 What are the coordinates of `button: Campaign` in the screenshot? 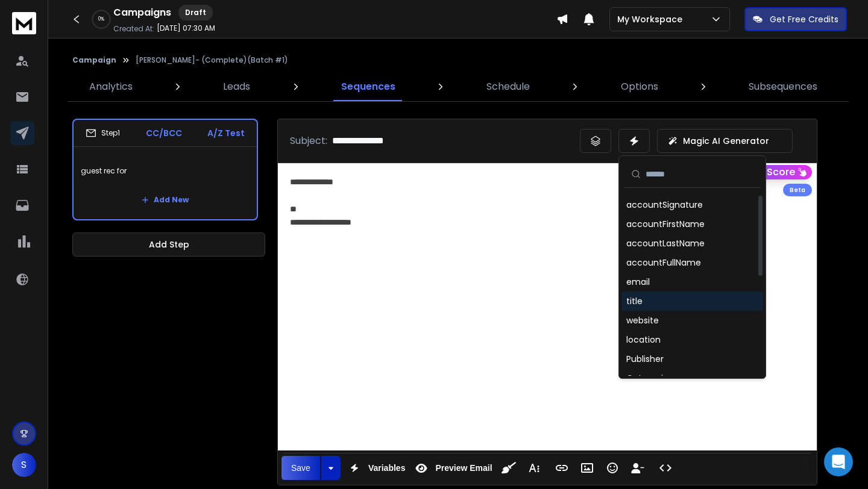 It's located at (94, 60).